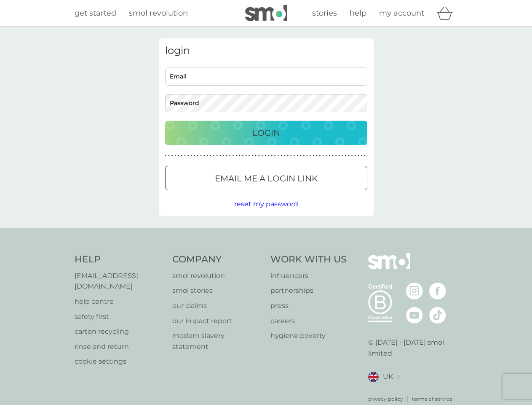 This screenshot has height=405, width=532. Describe the element at coordinates (95, 13) in the screenshot. I see `span: get started` at that location.